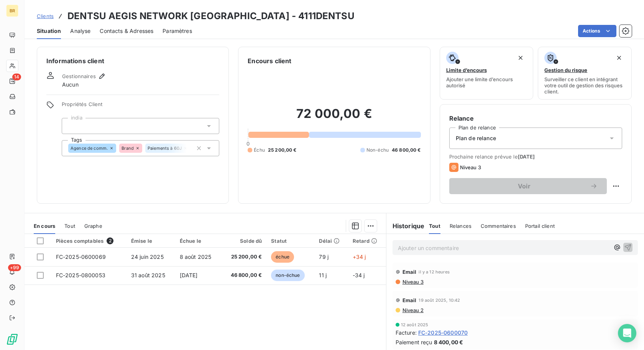 This screenshot has width=644, height=350. I want to click on div: Retard, so click(367, 241).